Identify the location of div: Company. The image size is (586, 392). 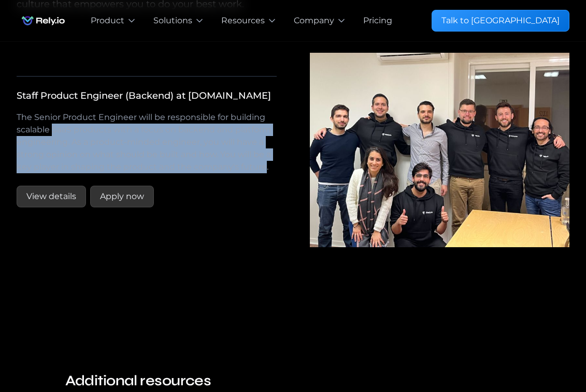
(314, 20).